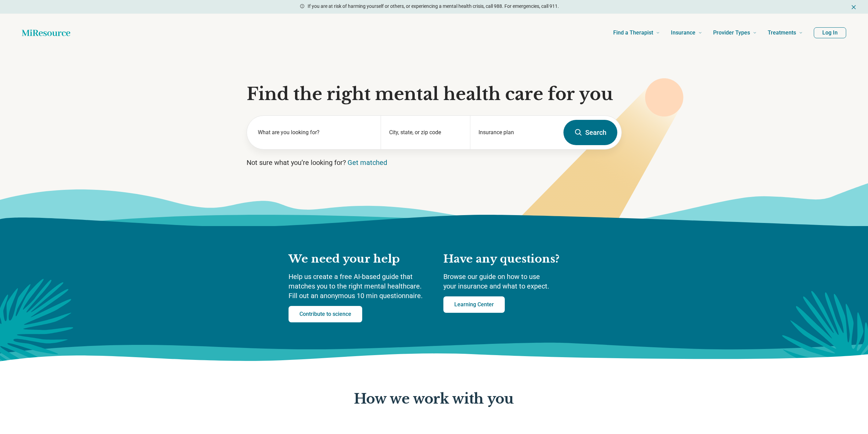 This screenshot has width=868, height=434. I want to click on h1: Find the right mental health care for you, so click(434, 94).